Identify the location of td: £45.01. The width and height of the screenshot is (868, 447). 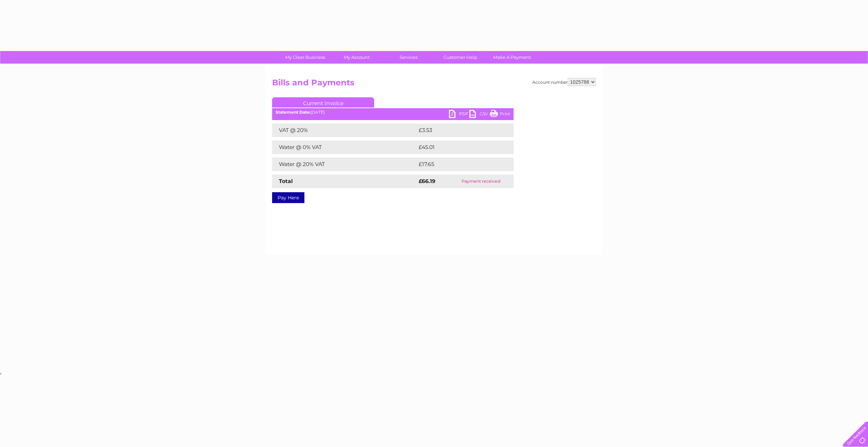
(458, 147).